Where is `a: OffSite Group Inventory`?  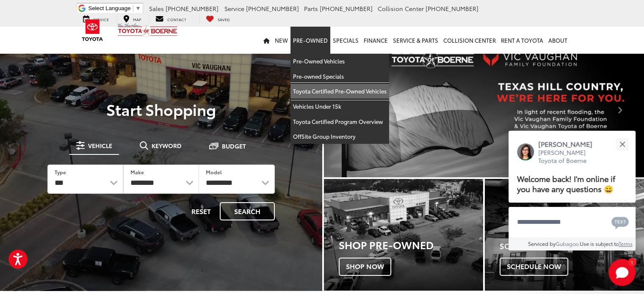 a: OffSite Group Inventory is located at coordinates (339, 136).